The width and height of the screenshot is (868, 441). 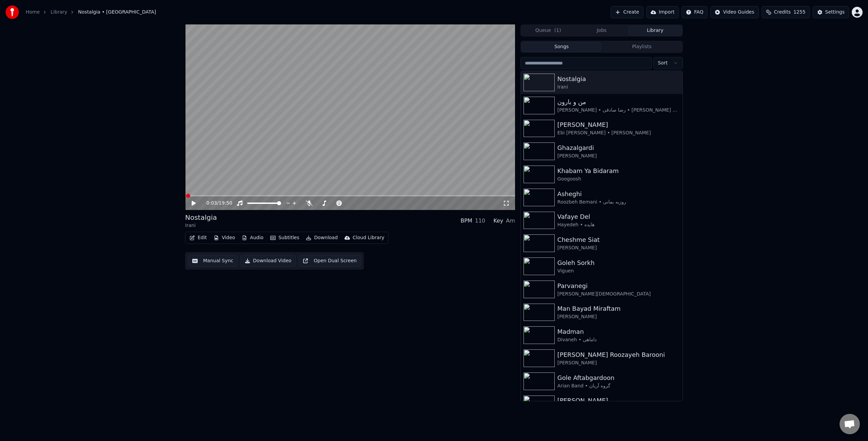 What do you see at coordinates (224, 237) in the screenshot?
I see `button: Video` at bounding box center [224, 237].